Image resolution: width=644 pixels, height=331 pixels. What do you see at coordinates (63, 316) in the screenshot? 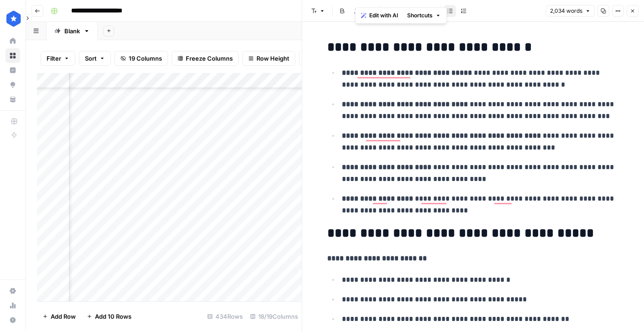
I see `span: Add Row` at bounding box center [63, 316].